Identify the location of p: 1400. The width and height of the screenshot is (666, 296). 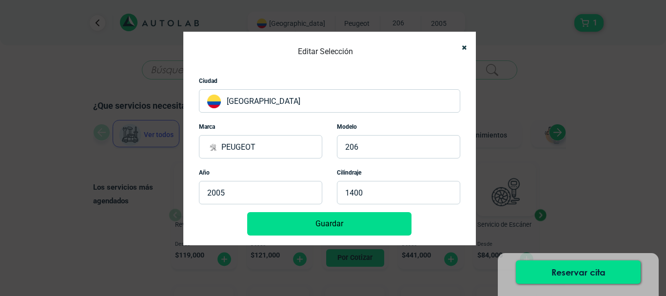
(399, 193).